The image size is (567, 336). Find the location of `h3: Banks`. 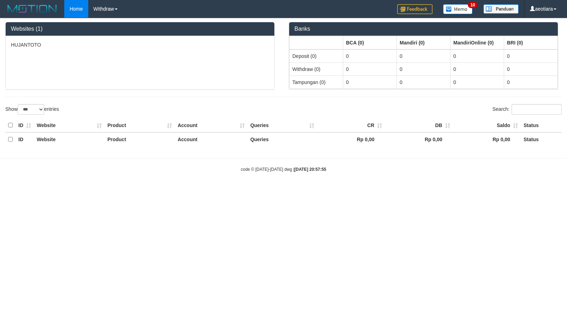

h3: Banks is located at coordinates (423, 29).